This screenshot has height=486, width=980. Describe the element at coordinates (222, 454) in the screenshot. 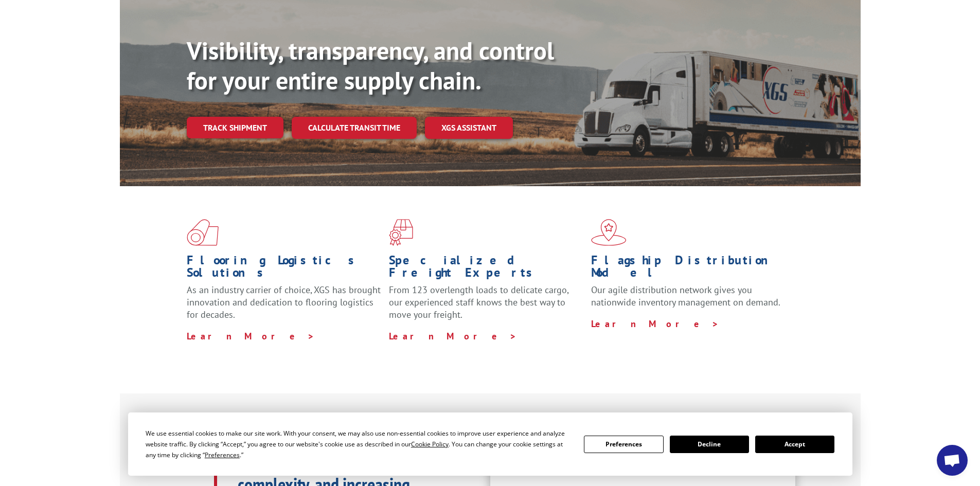

I see `span: Preferences` at that location.